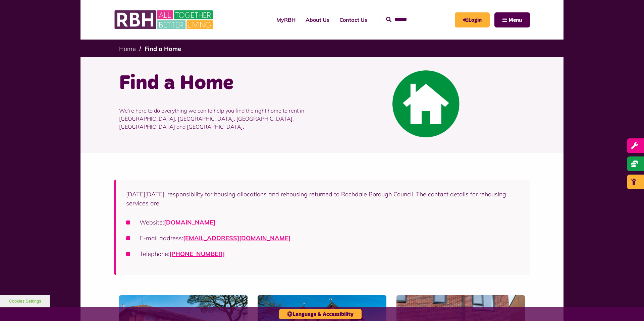  What do you see at coordinates (218, 83) in the screenshot?
I see `h1: Find a Home` at bounding box center [218, 83].